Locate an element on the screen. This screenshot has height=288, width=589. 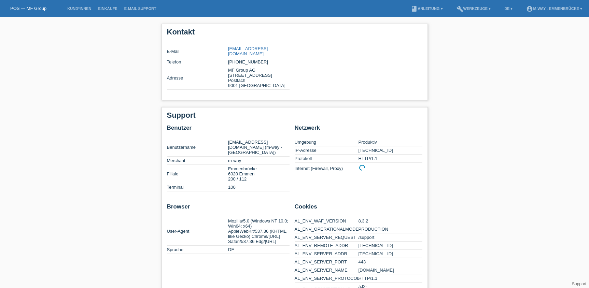
td: IP-Adresse is located at coordinates (326, 151).